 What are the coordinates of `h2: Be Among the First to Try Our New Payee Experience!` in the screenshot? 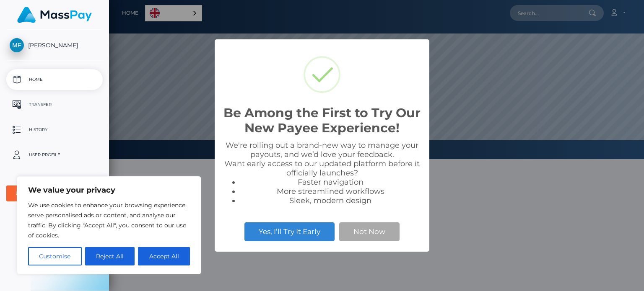 It's located at (322, 120).